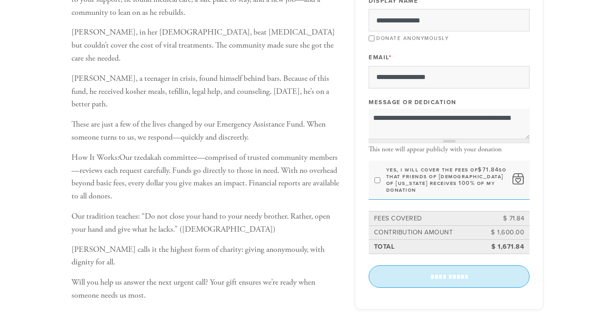 The image size is (615, 312). Describe the element at coordinates (206, 177) in the screenshot. I see `p: How It Works:Our tzedakah committee—comprised of trusted community members—reviews each request c...` at that location.